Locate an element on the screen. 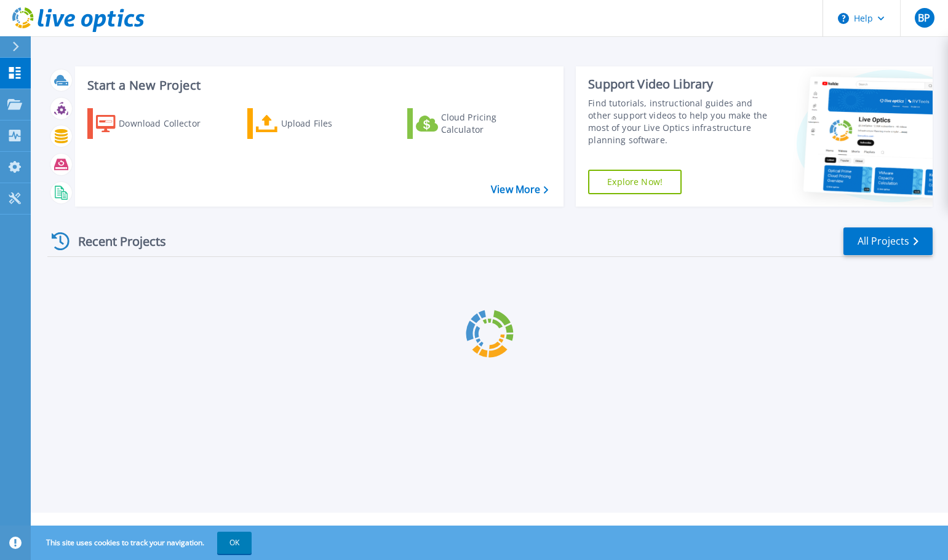 The image size is (948, 560). div: Support Video Library is located at coordinates (677, 85).